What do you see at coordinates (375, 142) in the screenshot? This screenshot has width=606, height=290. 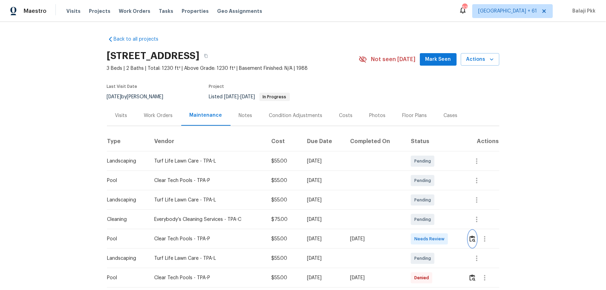 I see `th: Completed On` at bounding box center [375, 142].